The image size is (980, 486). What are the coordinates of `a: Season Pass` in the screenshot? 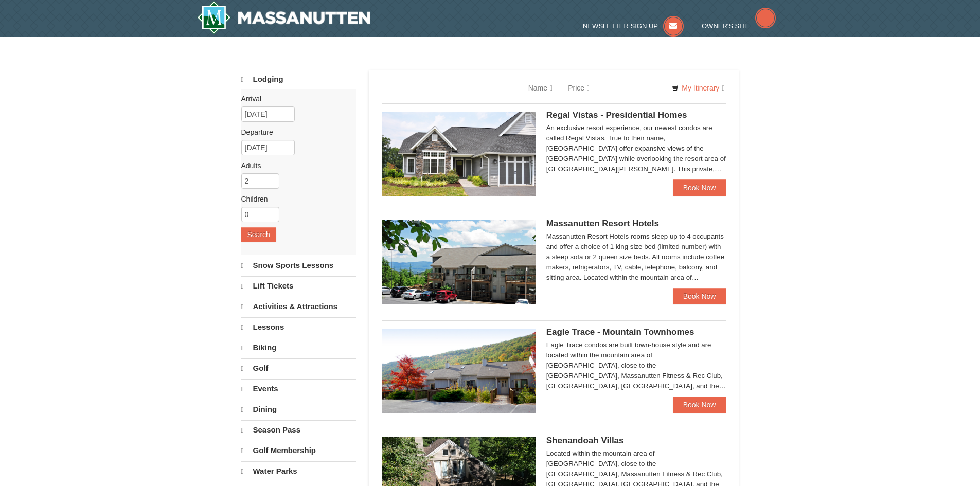 It's located at (298, 430).